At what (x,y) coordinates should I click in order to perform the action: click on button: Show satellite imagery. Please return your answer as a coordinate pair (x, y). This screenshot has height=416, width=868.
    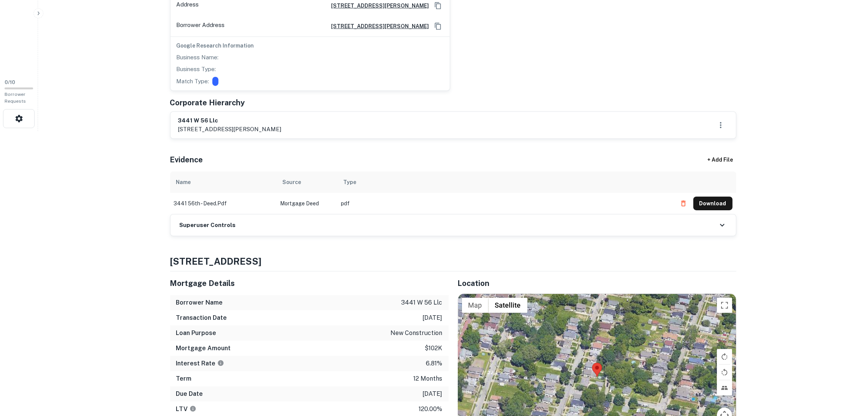
    Looking at the image, I should click on (508, 305).